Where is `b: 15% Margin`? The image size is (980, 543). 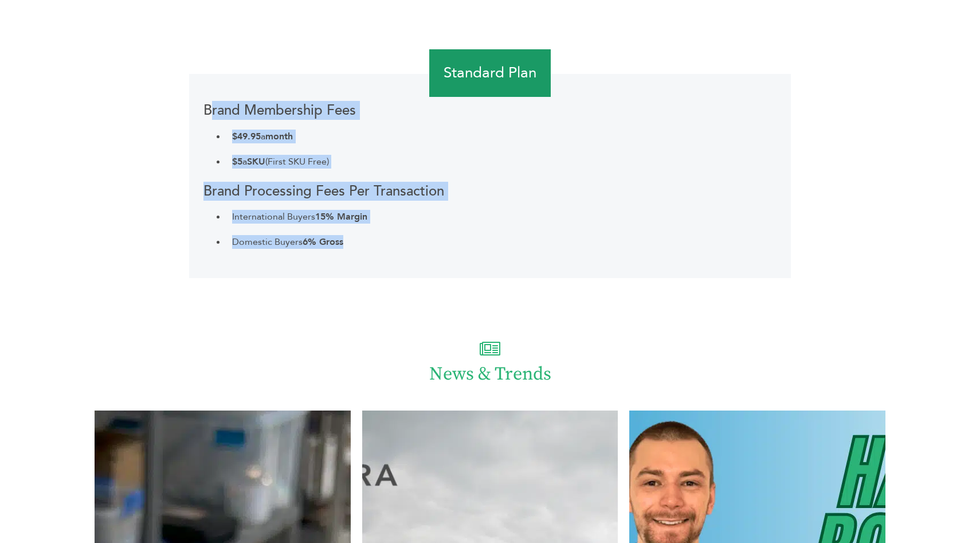 b: 15% Margin is located at coordinates (341, 217).